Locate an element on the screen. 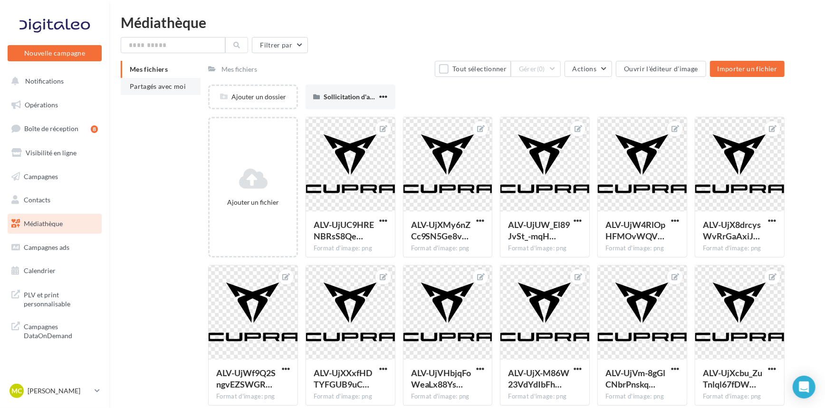 The width and height of the screenshot is (825, 408). a: Médiathèque is located at coordinates (55, 224).